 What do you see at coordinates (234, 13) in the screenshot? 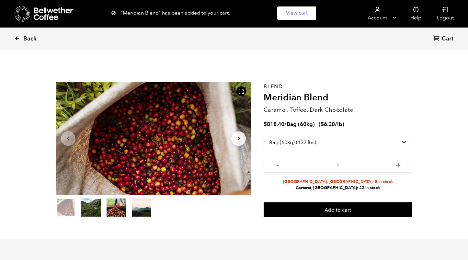
I see `div: "Meridian Blend" has been added to your cart.` at bounding box center [234, 13].